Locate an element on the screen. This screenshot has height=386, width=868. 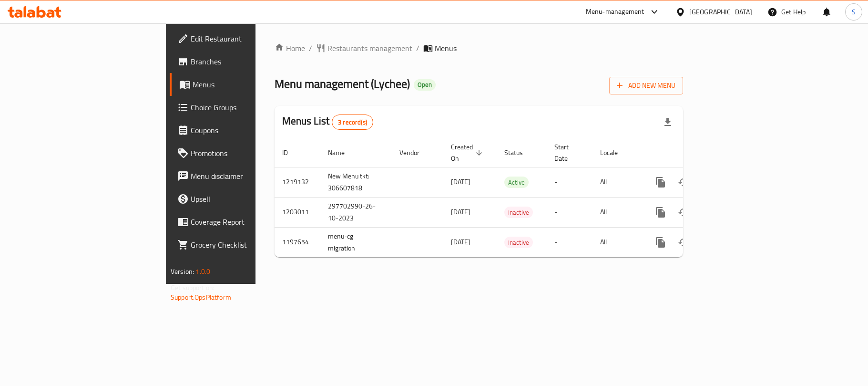
span: Restaurants management is located at coordinates (370, 48).